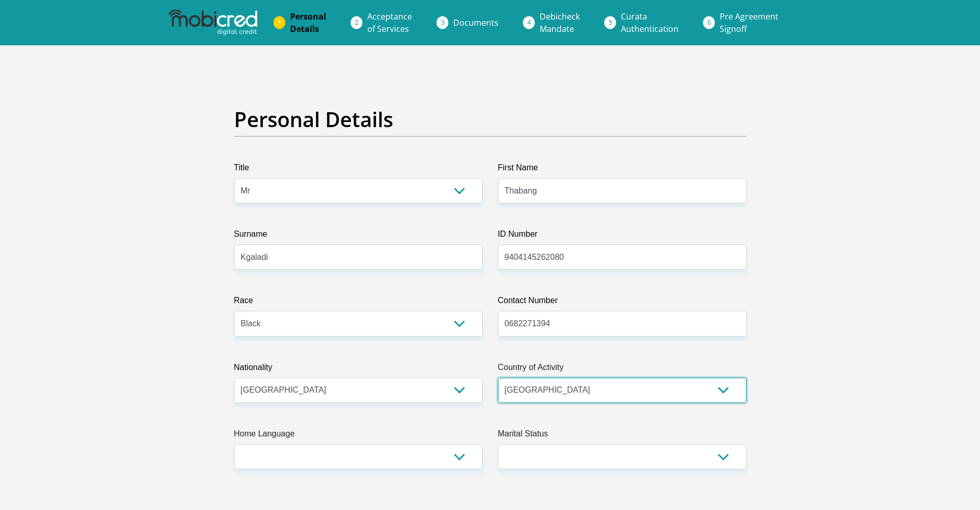 The width and height of the screenshot is (980, 510). What do you see at coordinates (358, 170) in the screenshot?
I see `label: Title` at bounding box center [358, 170].